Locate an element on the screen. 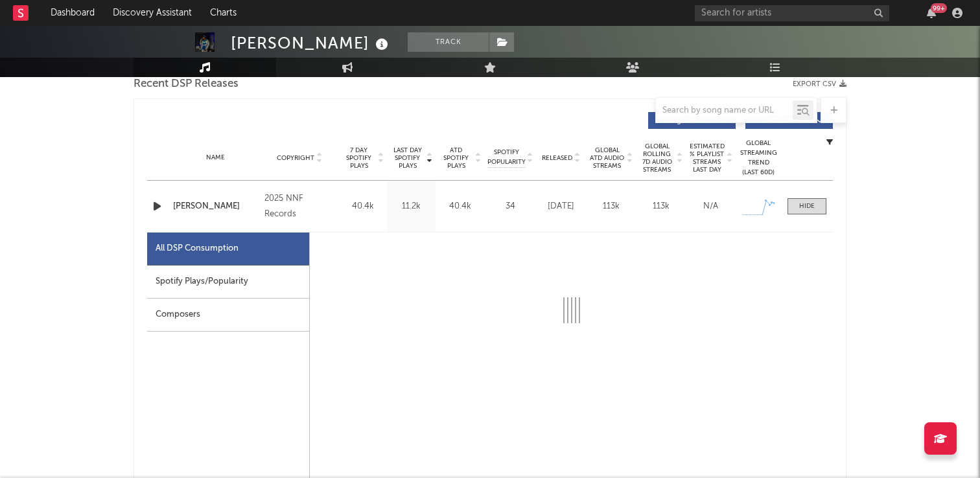 Image resolution: width=980 pixels, height=478 pixels. input: Search by song name or URL is located at coordinates (724, 111).